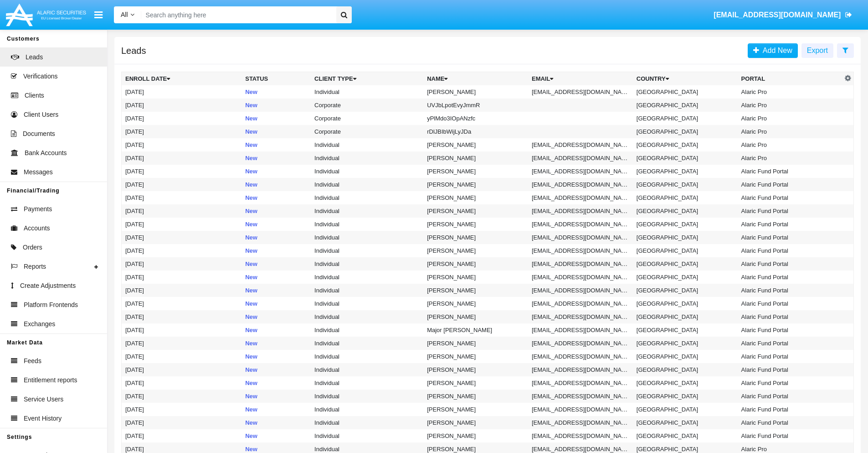 Image resolution: width=868 pixels, height=453 pixels. I want to click on th: Enroll Date, so click(182, 79).